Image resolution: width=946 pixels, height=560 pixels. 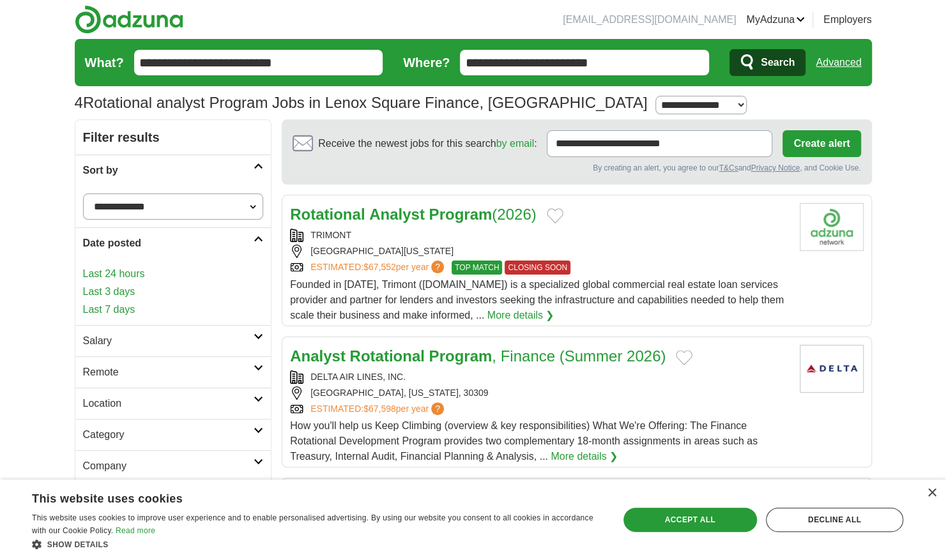 I want to click on div: TRIMONT, so click(x=539, y=235).